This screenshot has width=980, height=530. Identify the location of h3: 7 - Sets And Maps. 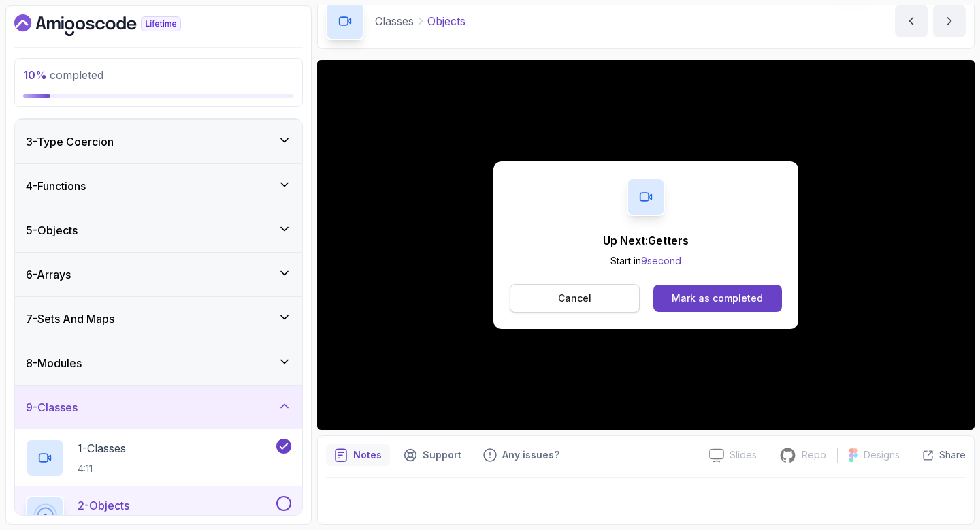
(70, 318).